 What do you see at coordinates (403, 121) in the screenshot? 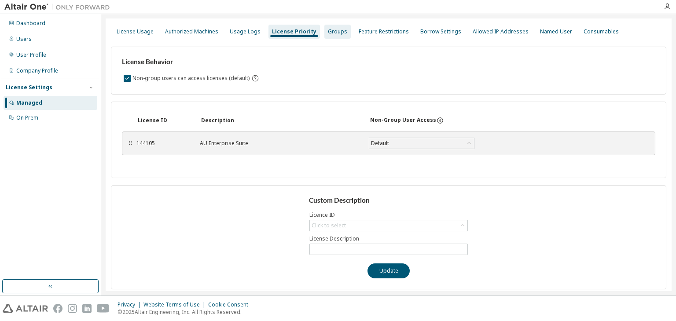
I see `div: Non-Group User Access` at bounding box center [403, 121].